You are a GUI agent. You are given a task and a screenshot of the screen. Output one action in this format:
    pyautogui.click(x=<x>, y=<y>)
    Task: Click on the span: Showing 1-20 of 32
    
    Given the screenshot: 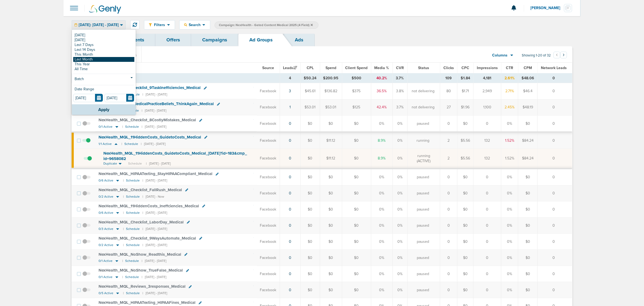 What is the action you would take?
    pyautogui.click(x=536, y=55)
    